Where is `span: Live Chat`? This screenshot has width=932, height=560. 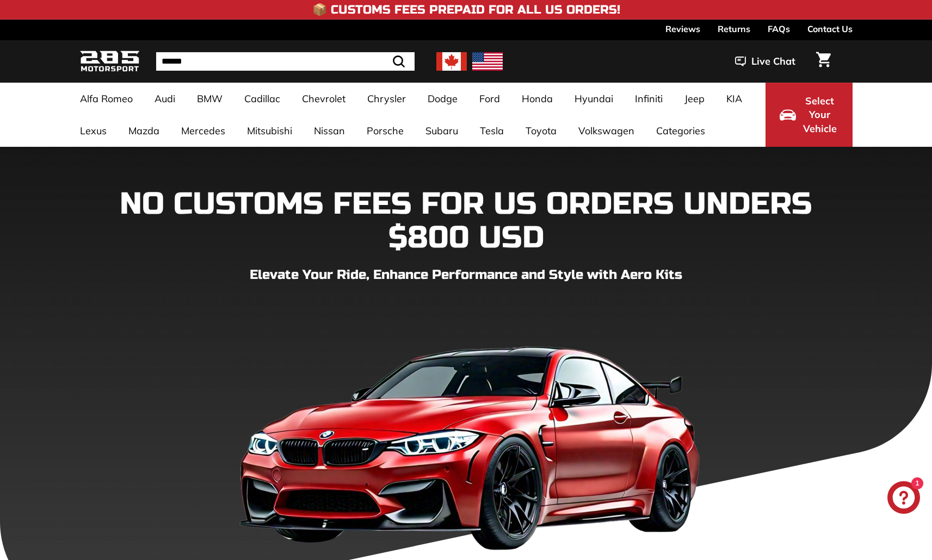
span: Live Chat is located at coordinates (773, 61).